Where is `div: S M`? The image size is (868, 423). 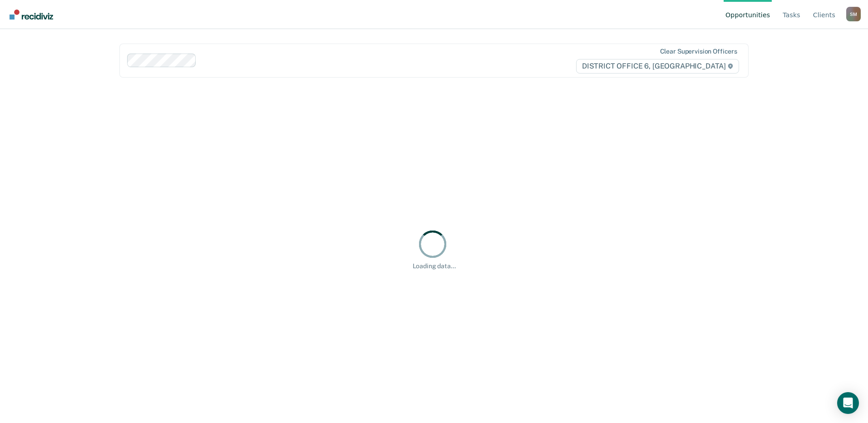
div: S M is located at coordinates (853, 14).